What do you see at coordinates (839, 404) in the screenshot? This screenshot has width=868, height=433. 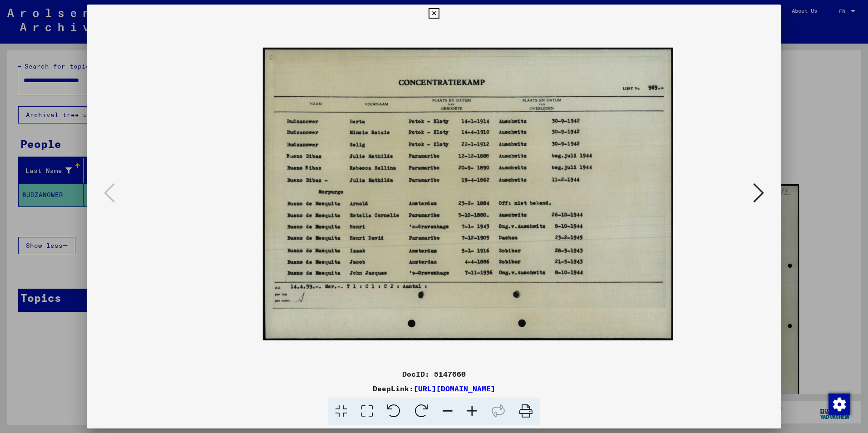 I see `div: Change consent` at bounding box center [839, 404].